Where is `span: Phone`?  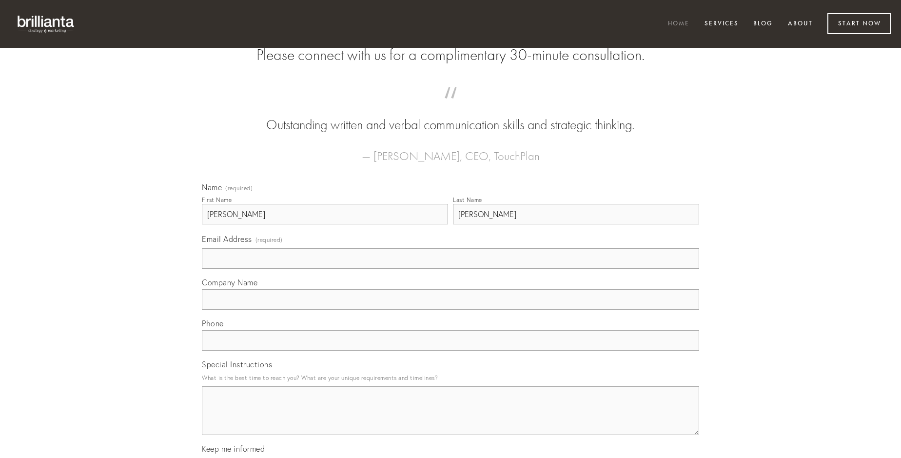
span: Phone is located at coordinates (213, 323).